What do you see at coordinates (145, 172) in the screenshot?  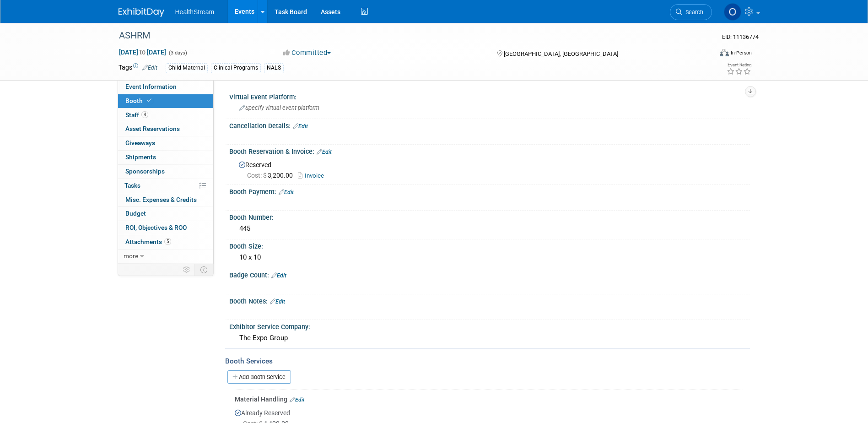 I see `span: Sponsorships` at bounding box center [145, 172].